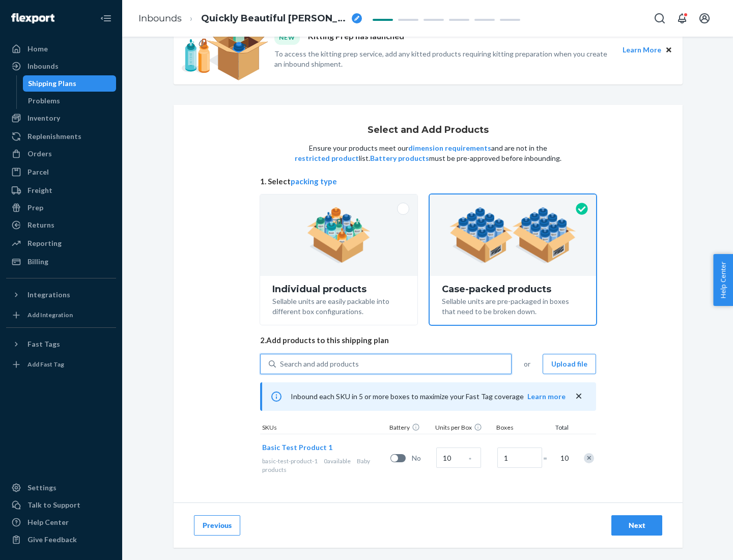 The image size is (733, 560). I want to click on button: Next, so click(637, 525).